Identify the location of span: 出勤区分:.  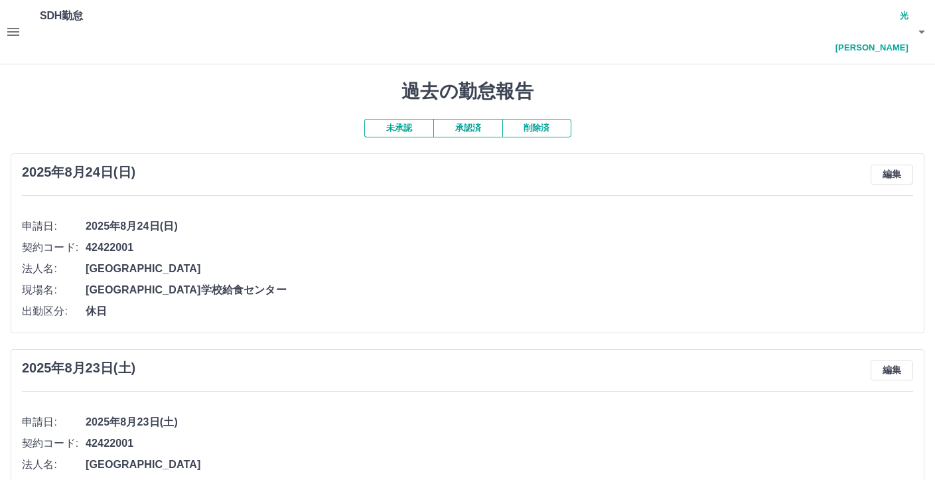
(54, 311).